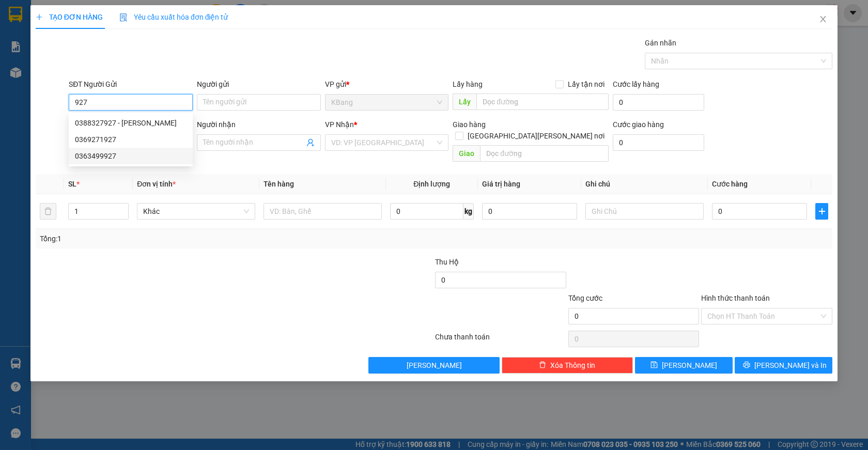 This screenshot has height=450, width=868. Describe the element at coordinates (469, 212) in the screenshot. I see `span: kg` at that location.